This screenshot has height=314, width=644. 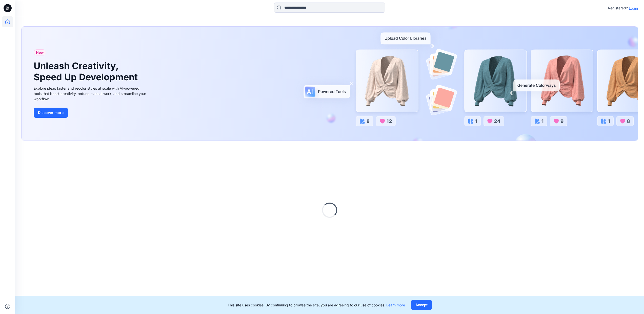 What do you see at coordinates (87, 72) in the screenshot?
I see `h1: Unleash Creativity, Speed Up Development` at bounding box center [87, 72].